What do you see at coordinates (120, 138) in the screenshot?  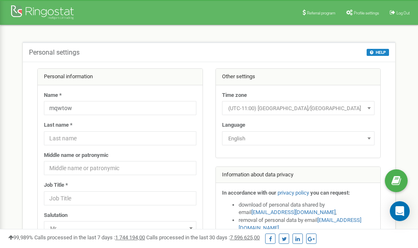 I see `input: Last name` at bounding box center [120, 138].